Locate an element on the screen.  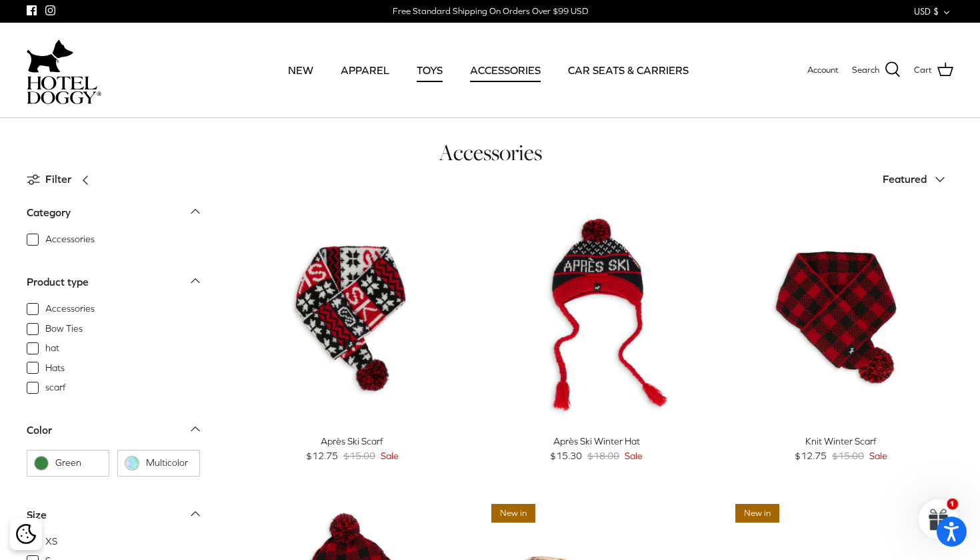
a: Size is located at coordinates (113, 519).